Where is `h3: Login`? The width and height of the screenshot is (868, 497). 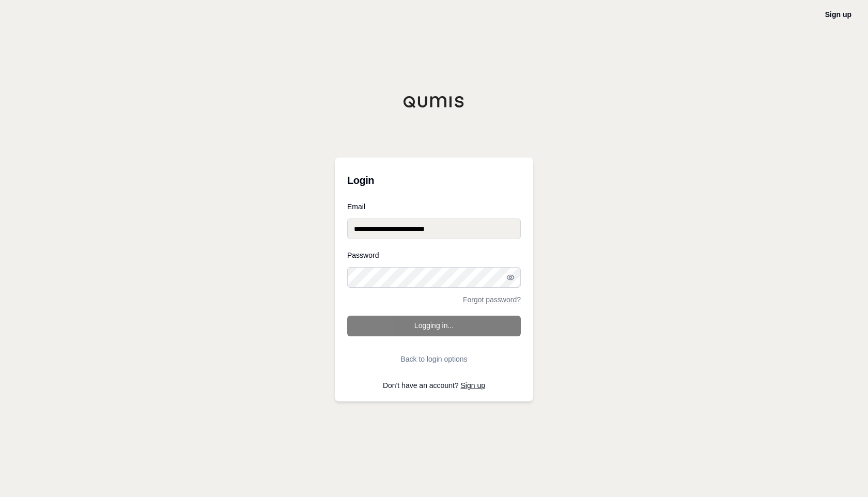
h3: Login is located at coordinates (434, 180).